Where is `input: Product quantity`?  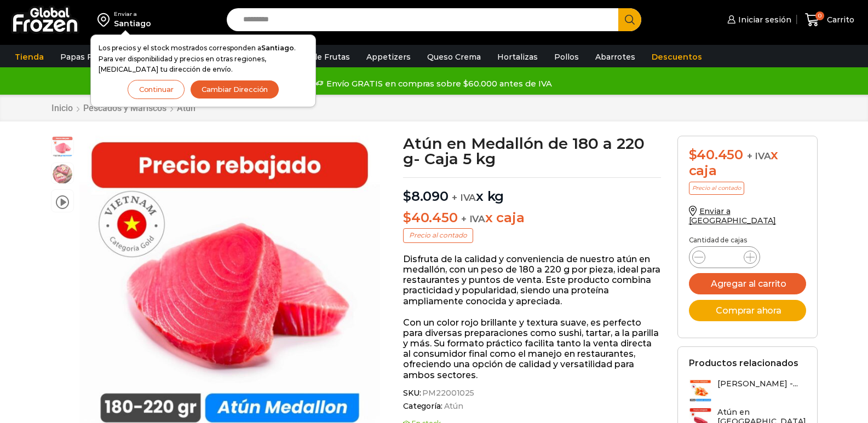 input: Product quantity is located at coordinates (725, 257).